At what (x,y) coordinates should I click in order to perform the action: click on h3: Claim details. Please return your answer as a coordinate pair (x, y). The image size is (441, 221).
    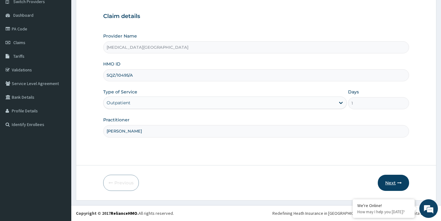
    Looking at the image, I should click on (256, 16).